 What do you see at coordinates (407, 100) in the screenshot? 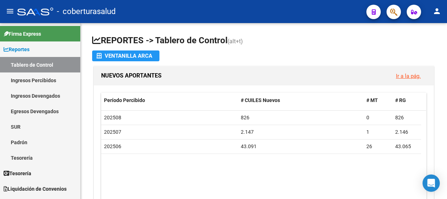
I see `datatable-header-cell: # RG` at bounding box center [407, 100].